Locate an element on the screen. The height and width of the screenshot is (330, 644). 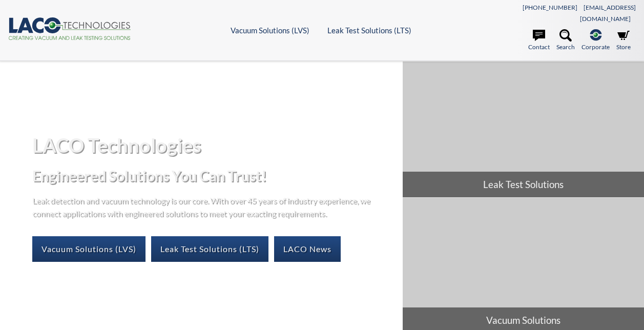
a: Search is located at coordinates (566, 41).